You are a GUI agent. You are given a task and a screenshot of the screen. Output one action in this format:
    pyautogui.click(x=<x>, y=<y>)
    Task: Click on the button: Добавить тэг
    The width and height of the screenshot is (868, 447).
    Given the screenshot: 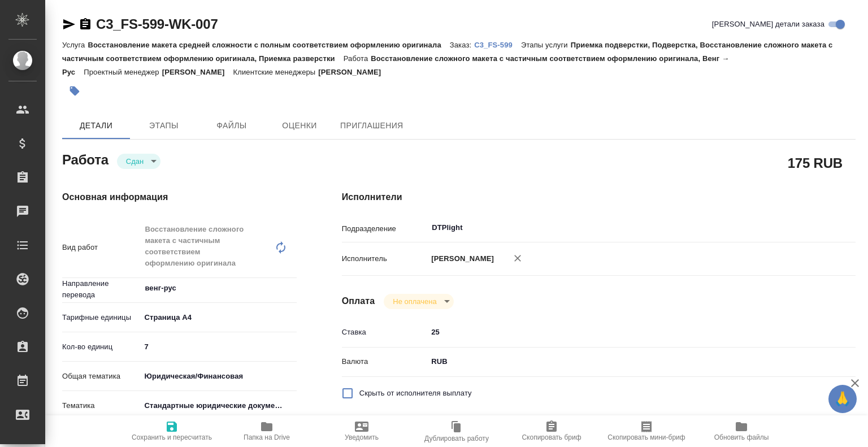 What is the action you would take?
    pyautogui.click(x=74, y=91)
    